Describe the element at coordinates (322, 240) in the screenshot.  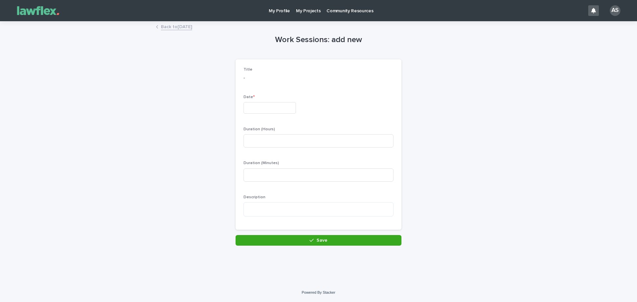
I see `span: Save` at that location.